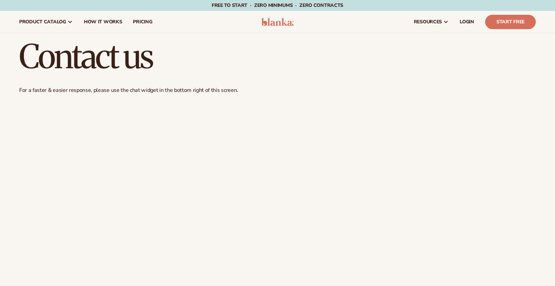 The height and width of the screenshot is (286, 555). I want to click on span: How It Works, so click(103, 22).